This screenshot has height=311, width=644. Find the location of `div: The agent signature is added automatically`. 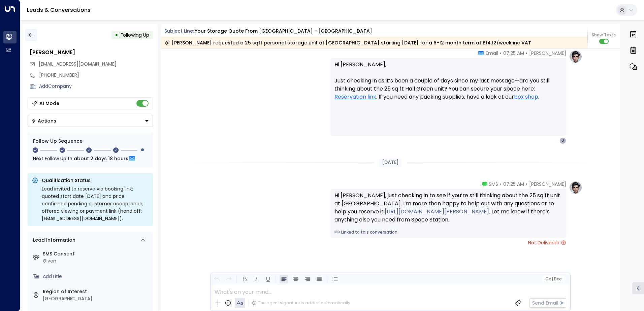

div: The agent signature is added automatically is located at coordinates (301, 303).